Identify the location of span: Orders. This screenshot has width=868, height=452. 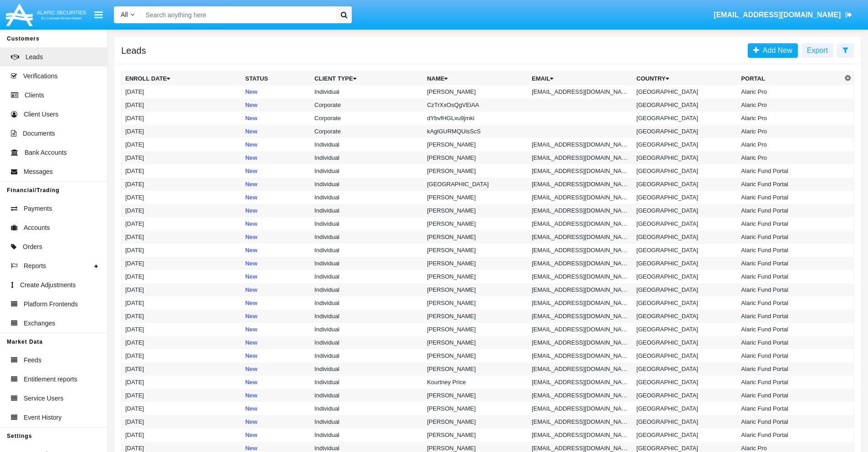
(33, 247).